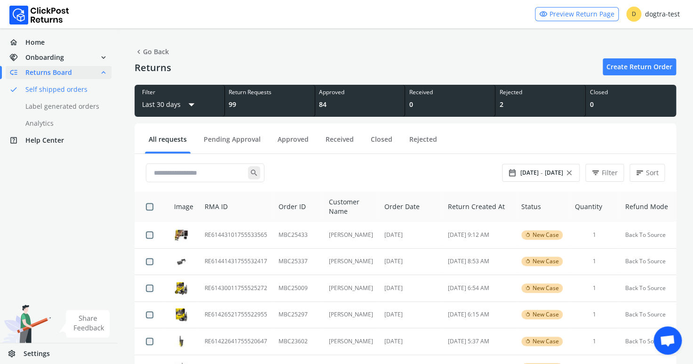 The height and width of the screenshot is (364, 693). I want to click on th: Status, so click(543, 207).